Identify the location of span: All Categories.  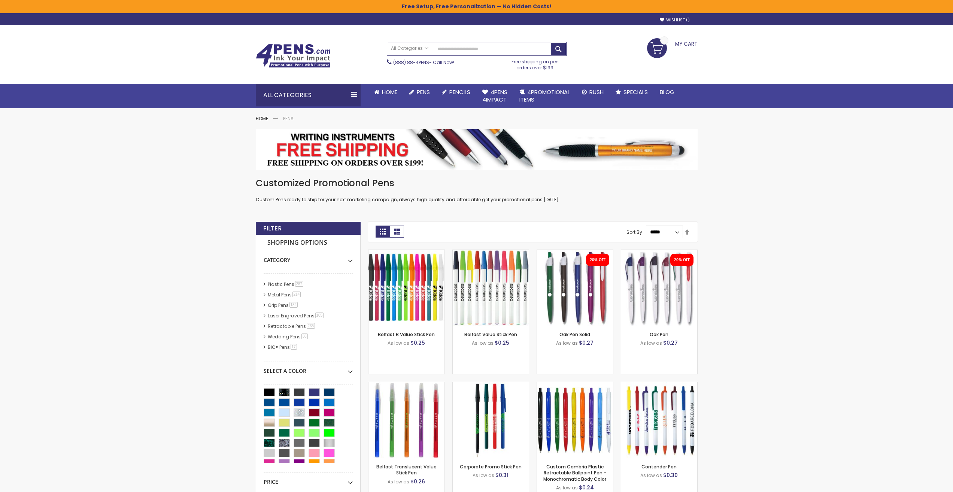
(410, 48).